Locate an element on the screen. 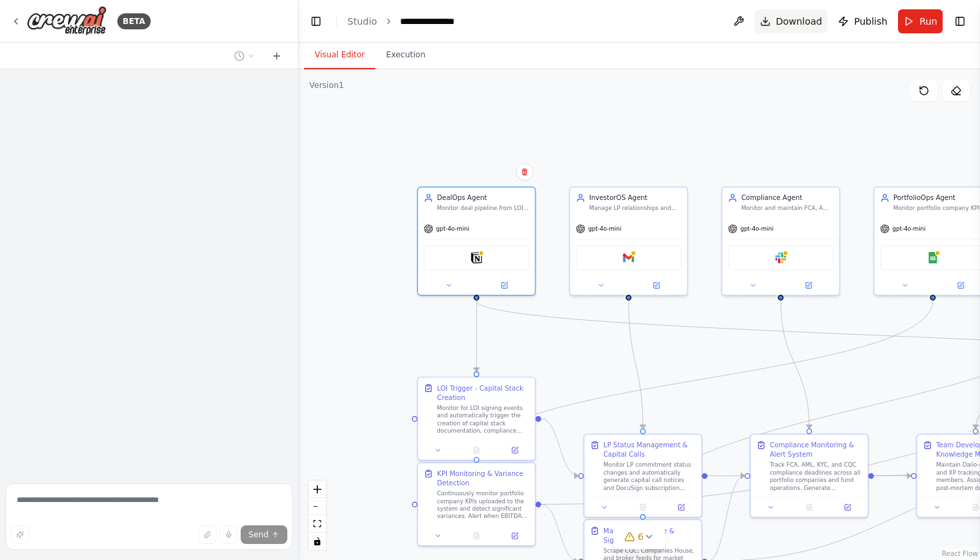 This screenshot has width=980, height=560. button: Execution is located at coordinates (405, 56).